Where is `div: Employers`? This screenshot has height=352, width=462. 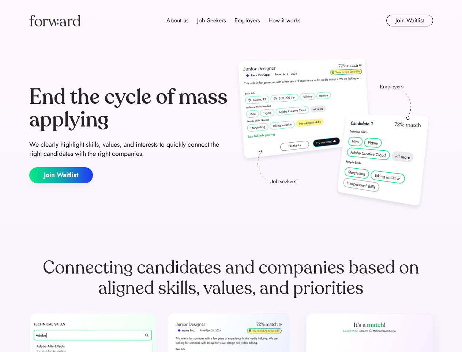 div: Employers is located at coordinates (247, 21).